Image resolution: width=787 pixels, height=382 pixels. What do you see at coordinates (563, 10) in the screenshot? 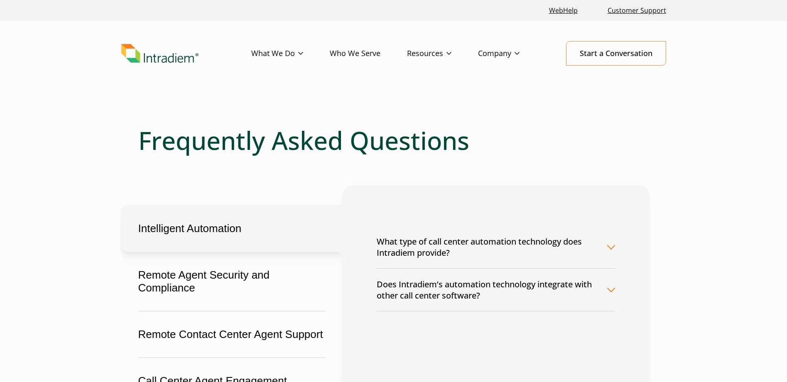
I see `a: Link opens in a new window` at bounding box center [563, 10].